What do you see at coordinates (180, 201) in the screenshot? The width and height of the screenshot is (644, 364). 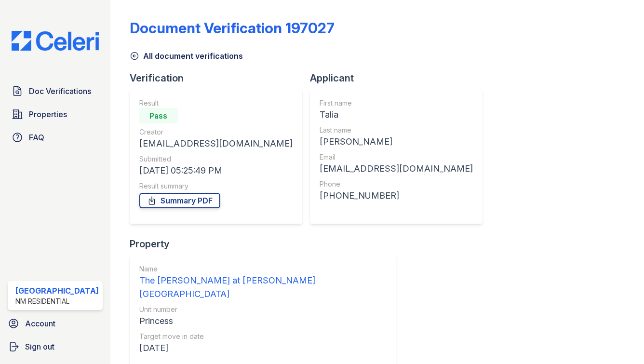 I see `a: Summary PDF` at bounding box center [180, 201].